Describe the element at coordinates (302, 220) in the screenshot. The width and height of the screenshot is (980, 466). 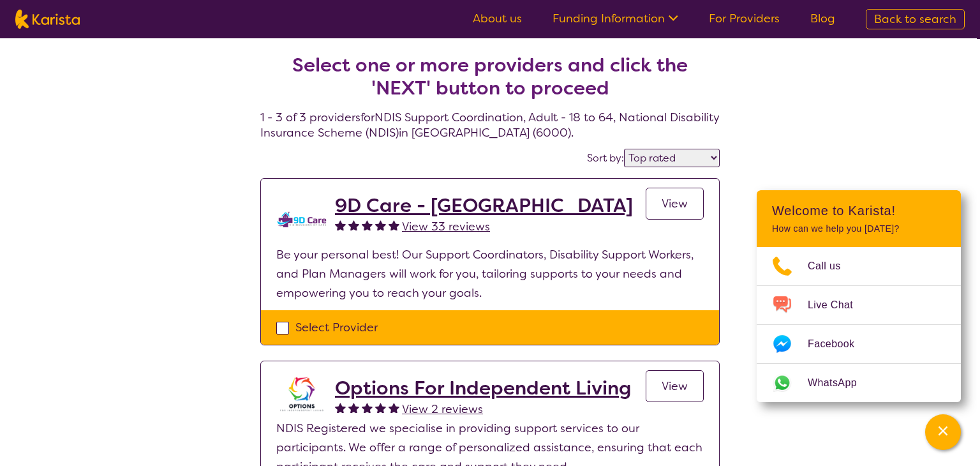
I see `img: l4aty9ni5vo8flrqveaj.png` at that location.